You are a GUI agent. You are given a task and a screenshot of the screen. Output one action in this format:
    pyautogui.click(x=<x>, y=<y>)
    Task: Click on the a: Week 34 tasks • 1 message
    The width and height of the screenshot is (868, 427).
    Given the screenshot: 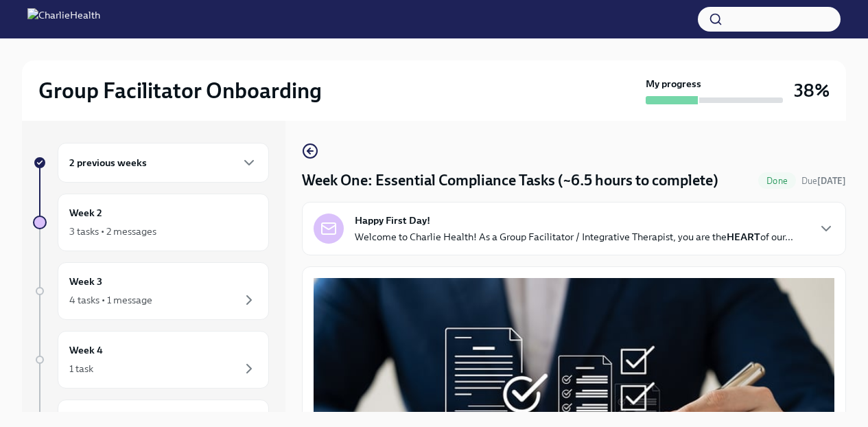 What is the action you would take?
    pyautogui.click(x=151, y=292)
    